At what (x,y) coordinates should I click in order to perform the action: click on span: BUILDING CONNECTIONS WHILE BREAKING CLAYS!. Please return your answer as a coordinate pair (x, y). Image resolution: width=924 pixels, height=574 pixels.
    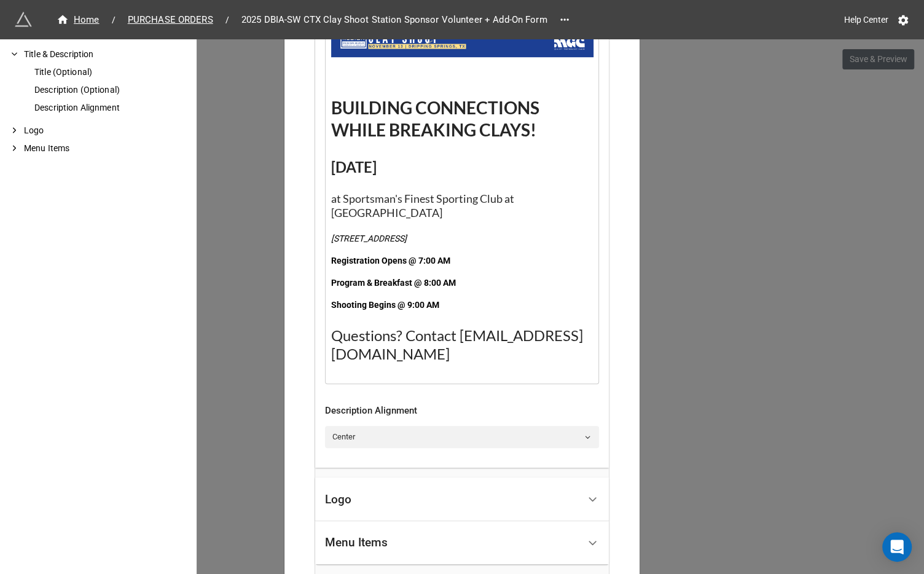
    Looking at the image, I should click on (437, 118).